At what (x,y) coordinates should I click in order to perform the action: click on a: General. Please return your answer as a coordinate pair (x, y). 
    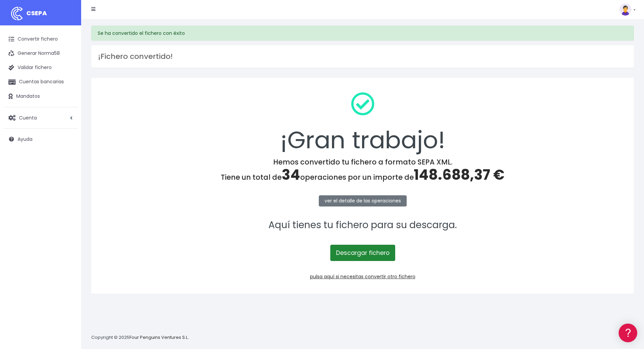
    Looking at the image, I should click on (68, 150).